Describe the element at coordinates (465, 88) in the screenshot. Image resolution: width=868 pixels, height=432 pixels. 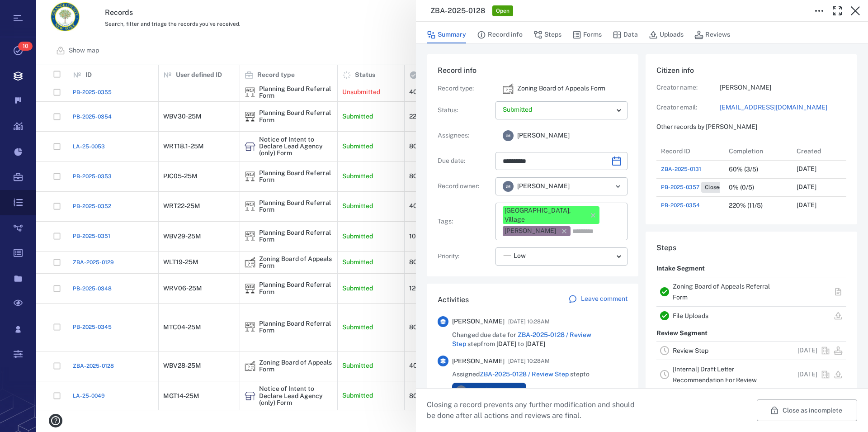
I see `p: Record type :` at that location.